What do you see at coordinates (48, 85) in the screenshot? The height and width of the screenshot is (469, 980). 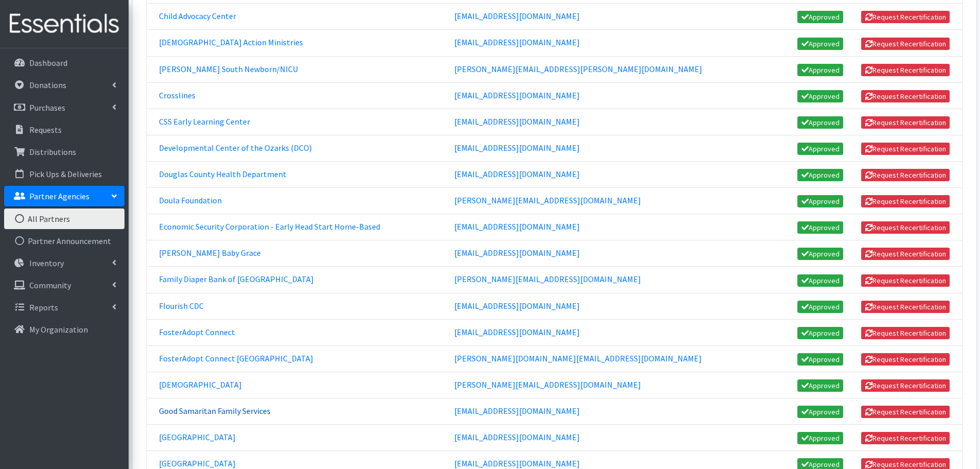 I see `p: Donations` at bounding box center [48, 85].